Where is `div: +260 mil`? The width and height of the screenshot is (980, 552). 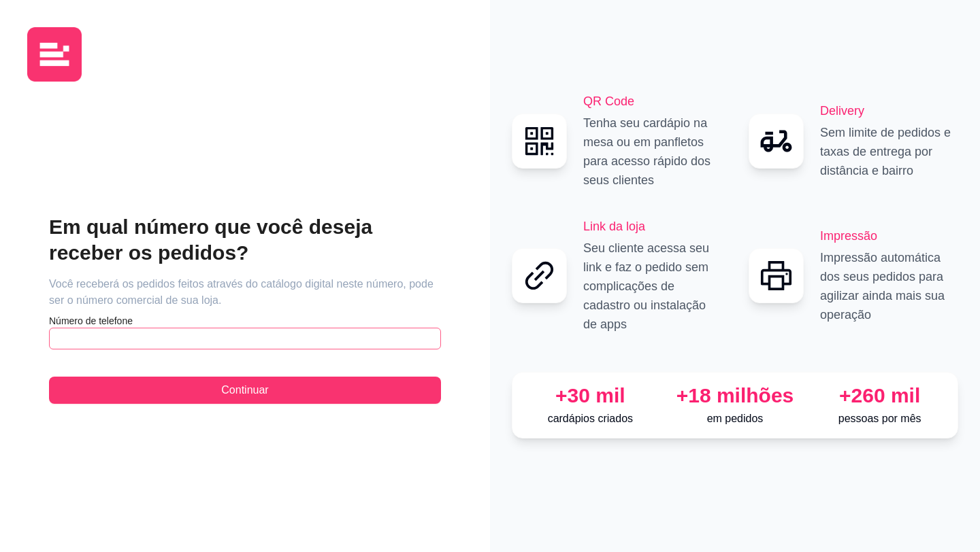
div: +260 mil is located at coordinates (879, 396).